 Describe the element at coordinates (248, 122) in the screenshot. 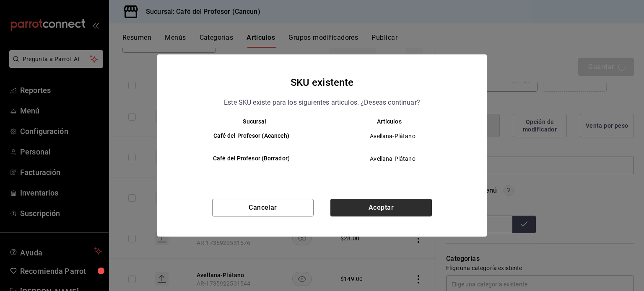

I see `th: Sucursal` at that location.